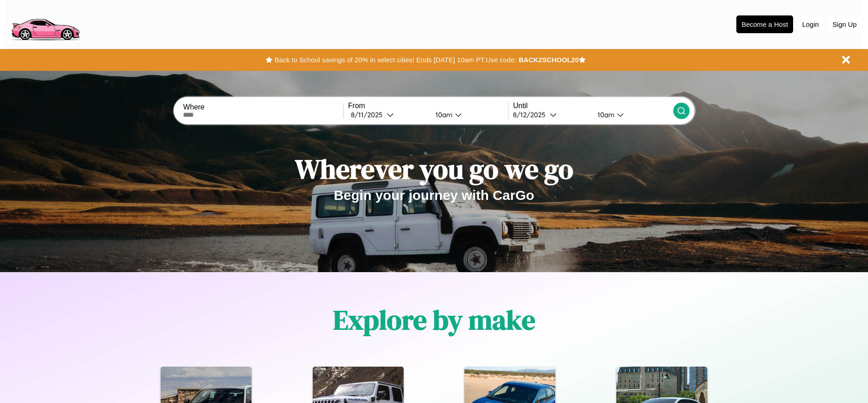 The height and width of the screenshot is (403, 868). I want to click on img: logo, so click(45, 24).